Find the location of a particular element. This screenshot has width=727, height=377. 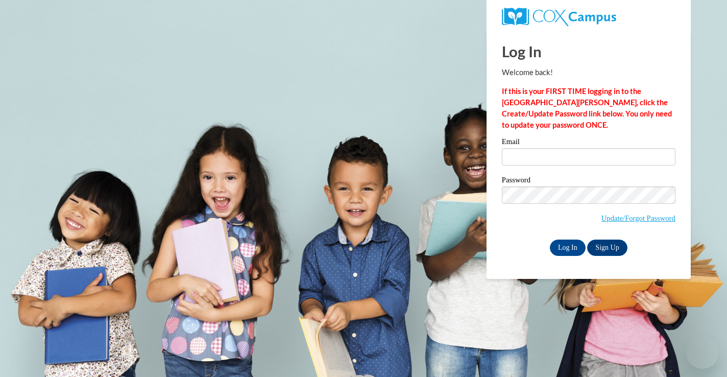

a: Sign Up is located at coordinates (607, 248).